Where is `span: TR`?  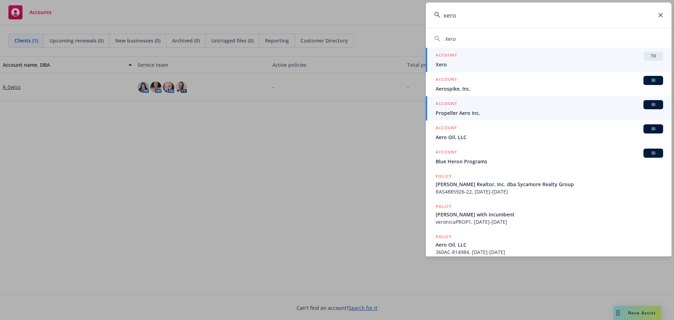 span: TR is located at coordinates (654, 56).